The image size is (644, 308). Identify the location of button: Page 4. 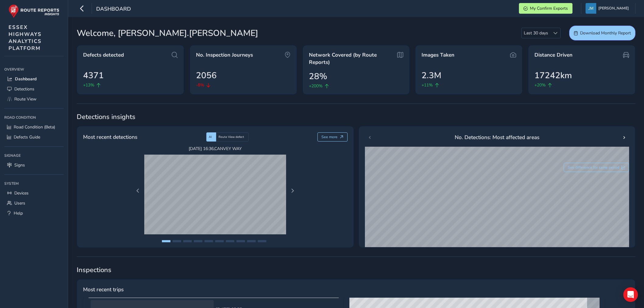
(198, 241).